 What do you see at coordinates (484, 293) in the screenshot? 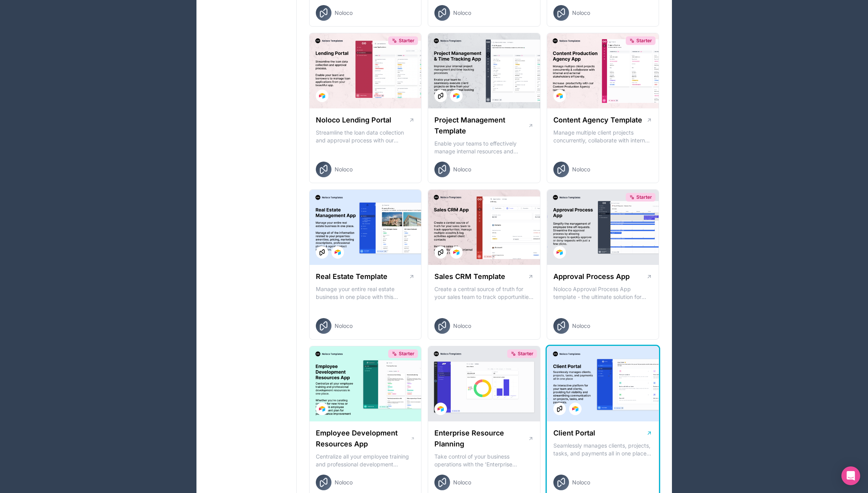
I see `p: Create a central source of truth for your sales team to track opportunities, manage multiple acco...` at bounding box center [484, 293].